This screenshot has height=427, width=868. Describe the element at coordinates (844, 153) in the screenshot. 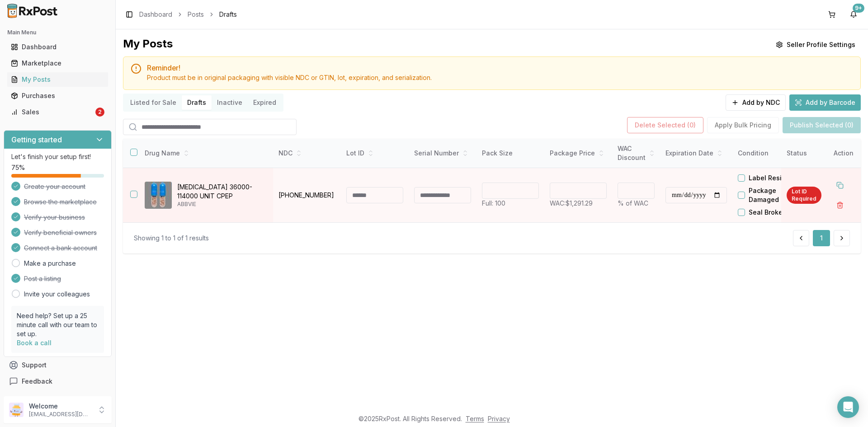

I see `th: Action` at that location.